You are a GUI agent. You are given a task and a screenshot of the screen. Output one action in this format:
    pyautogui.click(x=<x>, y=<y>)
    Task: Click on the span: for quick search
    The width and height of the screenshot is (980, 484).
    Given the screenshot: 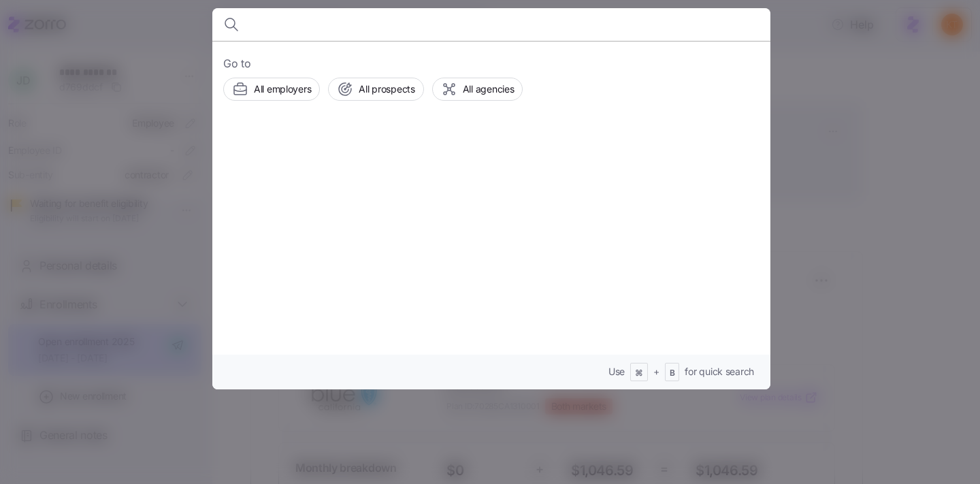 What is the action you would take?
    pyautogui.click(x=719, y=372)
    